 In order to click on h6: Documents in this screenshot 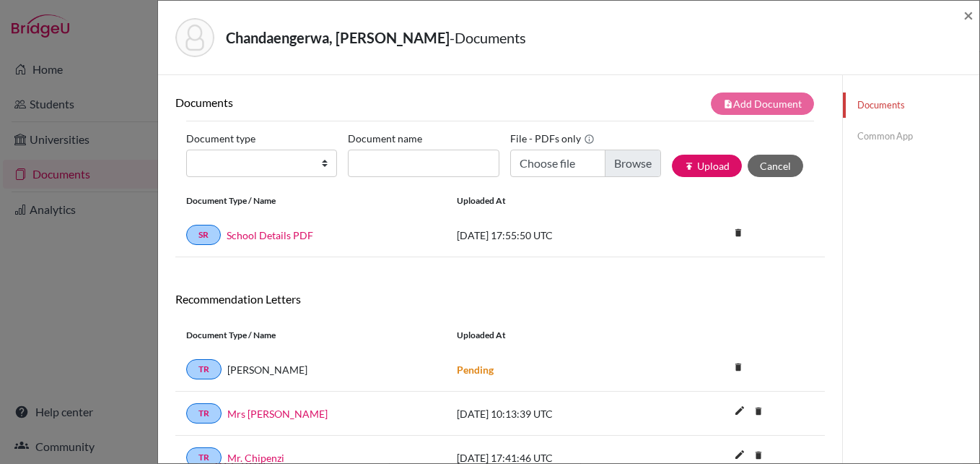, I will do `click(338, 102)`.